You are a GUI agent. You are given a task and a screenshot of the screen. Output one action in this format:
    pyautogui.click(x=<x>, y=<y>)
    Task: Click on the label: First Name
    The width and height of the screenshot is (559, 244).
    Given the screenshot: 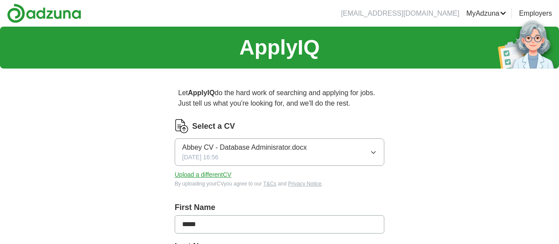 What is the action you would take?
    pyautogui.click(x=279, y=207)
    